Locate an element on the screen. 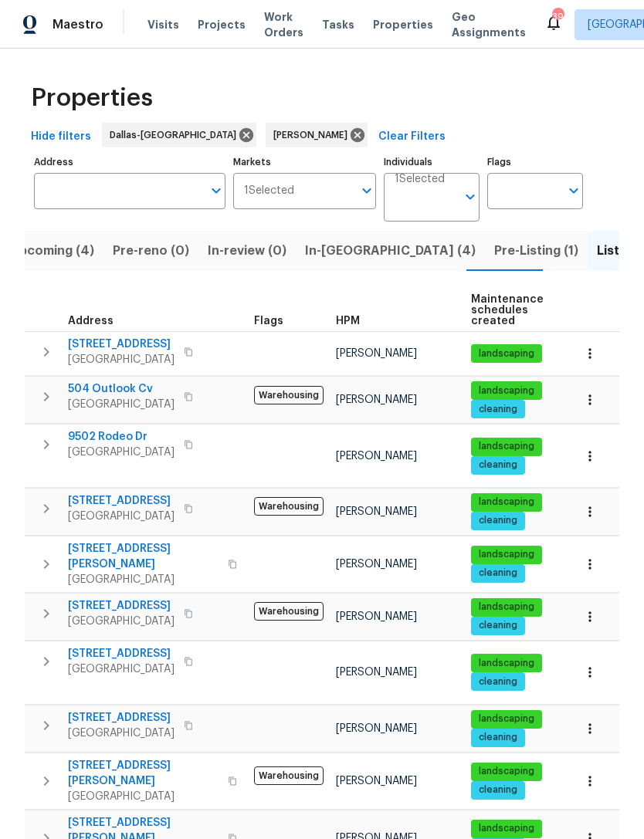  button: Clear Filters is located at coordinates (411, 136).